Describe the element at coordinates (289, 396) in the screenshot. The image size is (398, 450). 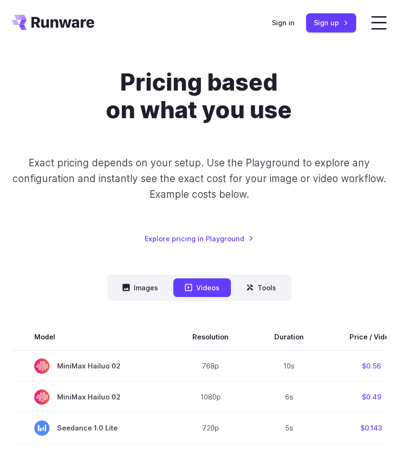
I see `td: 6s` at that location.